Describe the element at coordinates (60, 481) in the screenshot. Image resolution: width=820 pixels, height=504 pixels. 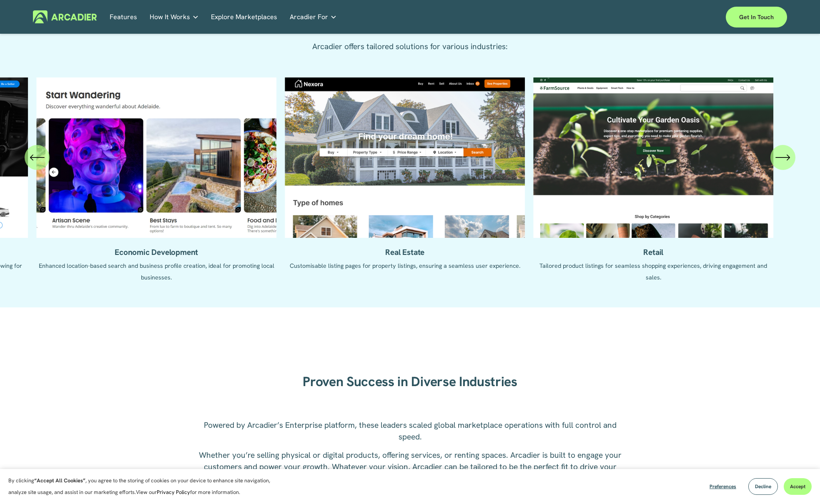
I see `strong: “Accept All Cookies”` at that location.